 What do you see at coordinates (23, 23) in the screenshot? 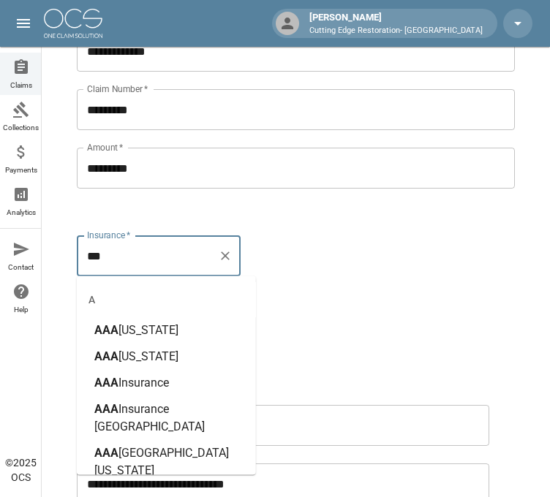
I see `button: open drawer` at bounding box center [23, 23].